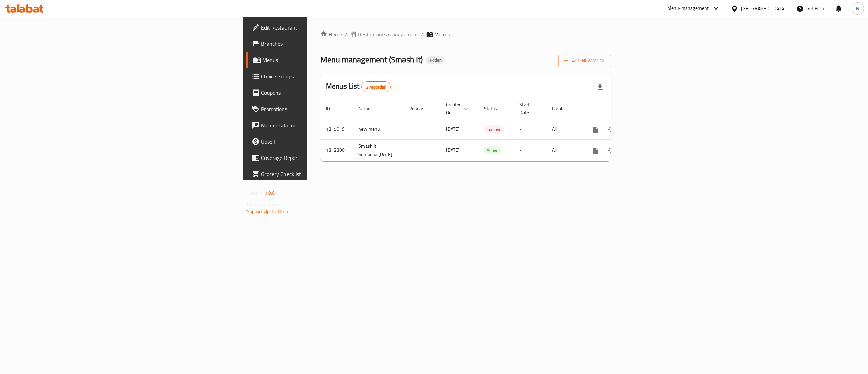 The height and width of the screenshot is (374, 868). Describe the element at coordinates (489, 130) in the screenshot. I see `table: enhanced table` at that location.